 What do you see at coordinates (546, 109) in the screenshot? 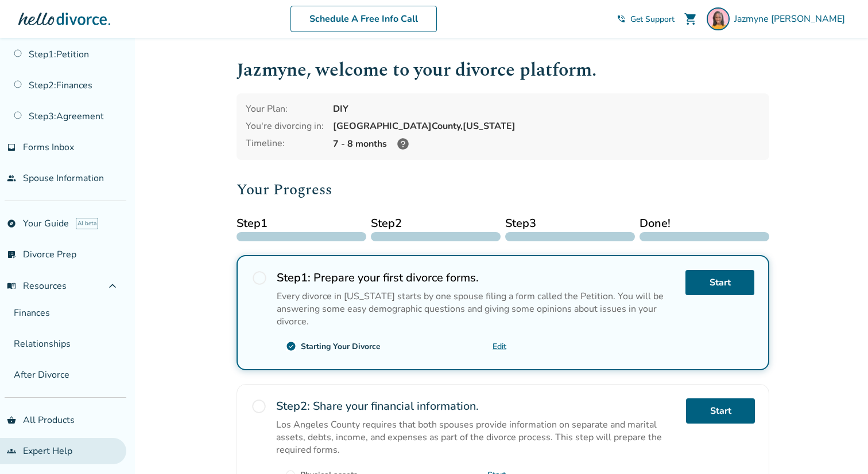
I see `div: DIY` at bounding box center [546, 109].